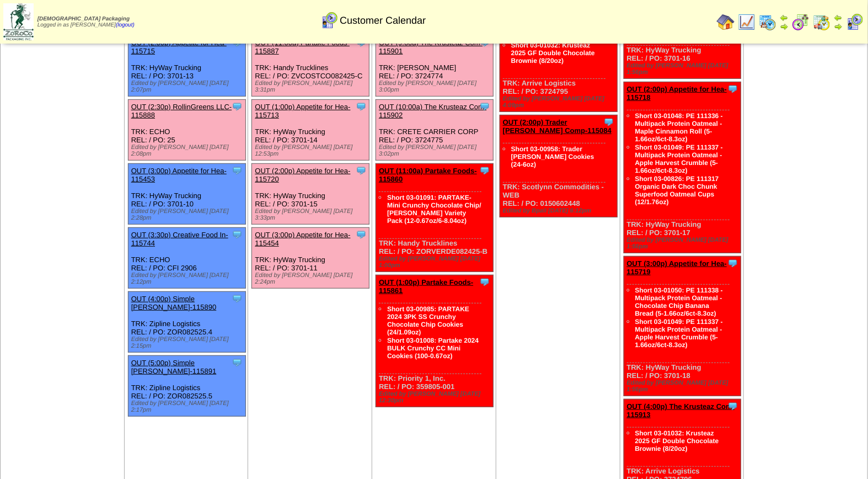 The image size is (868, 479). Describe the element at coordinates (432, 111) in the screenshot. I see `a: OUT (10:00a) The Krusteaz Com-115902` at that location.